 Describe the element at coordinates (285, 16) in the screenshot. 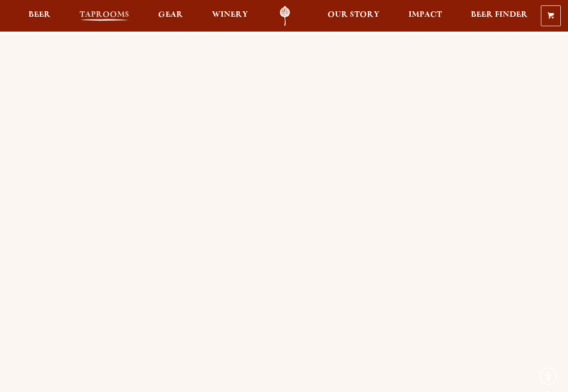

I see `a: Odell Home` at that location.